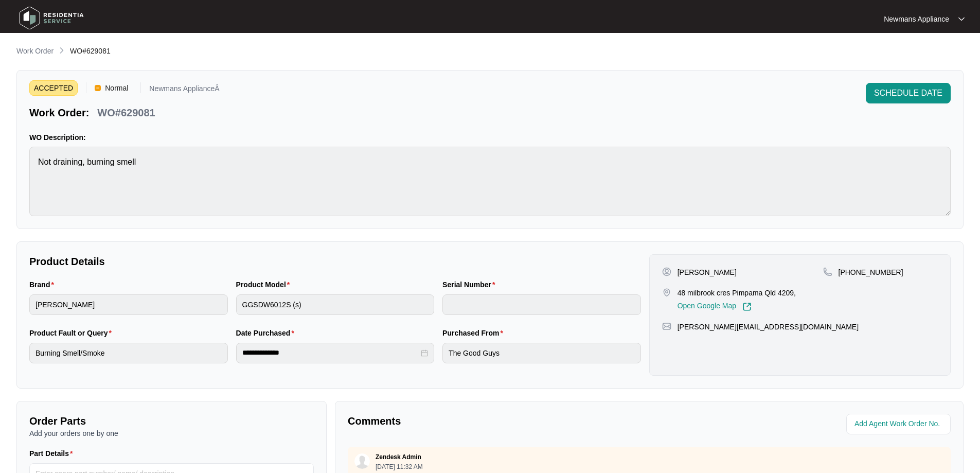 The height and width of the screenshot is (473, 980). Describe the element at coordinates (53, 453) in the screenshot. I see `label: Part Details` at that location.